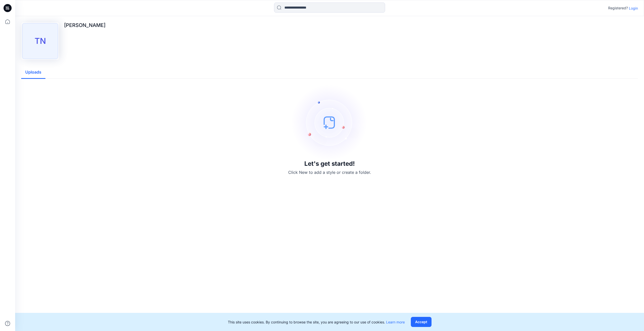 This screenshot has width=644, height=331. I want to click on p: This site uses cookies. By continuing to browse the site, you are agreeing to our use of cookies., so click(316, 322).